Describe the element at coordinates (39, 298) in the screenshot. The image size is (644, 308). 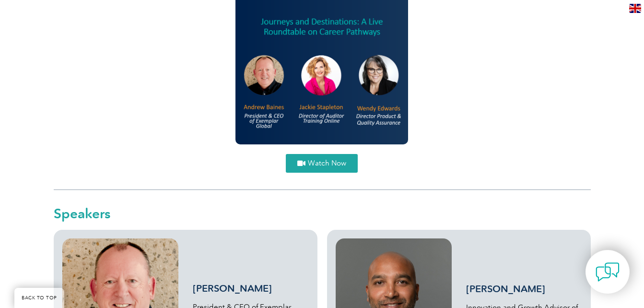
I see `a: BACK TO TOP` at that location.